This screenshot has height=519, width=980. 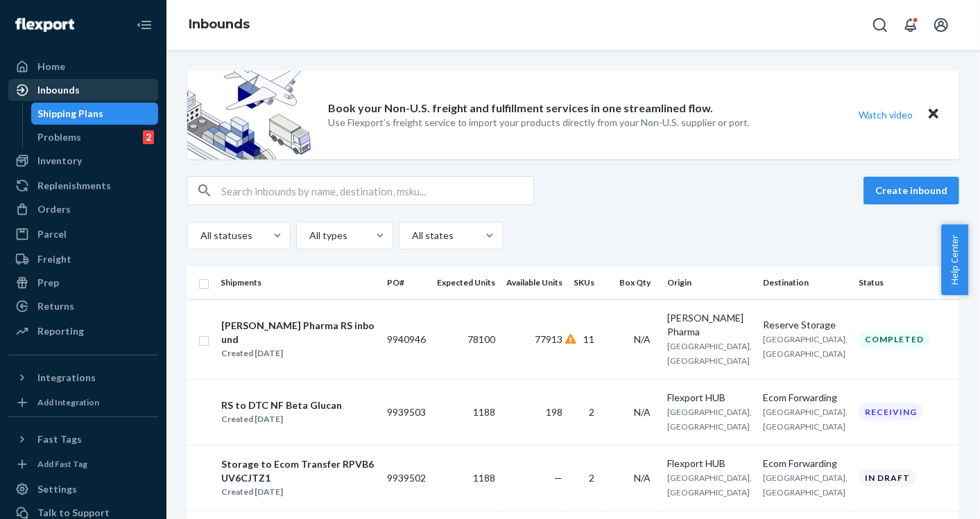 What do you see at coordinates (83, 439) in the screenshot?
I see `button: Fast Tags` at bounding box center [83, 439].